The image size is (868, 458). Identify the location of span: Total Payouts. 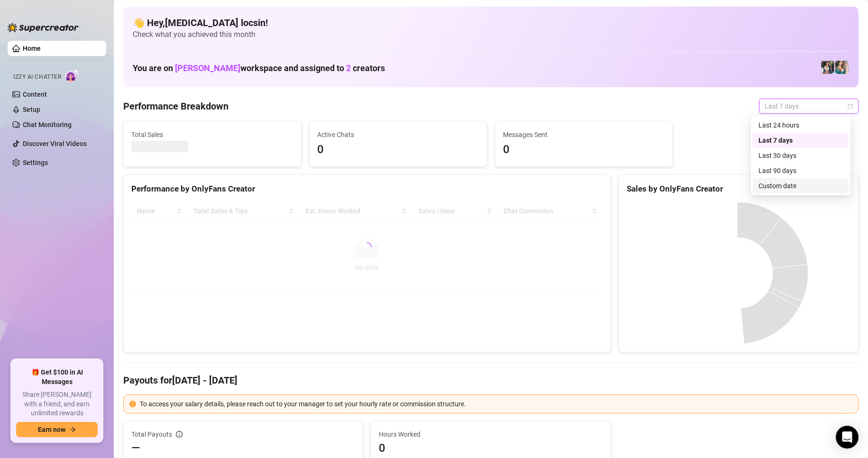
(152, 434).